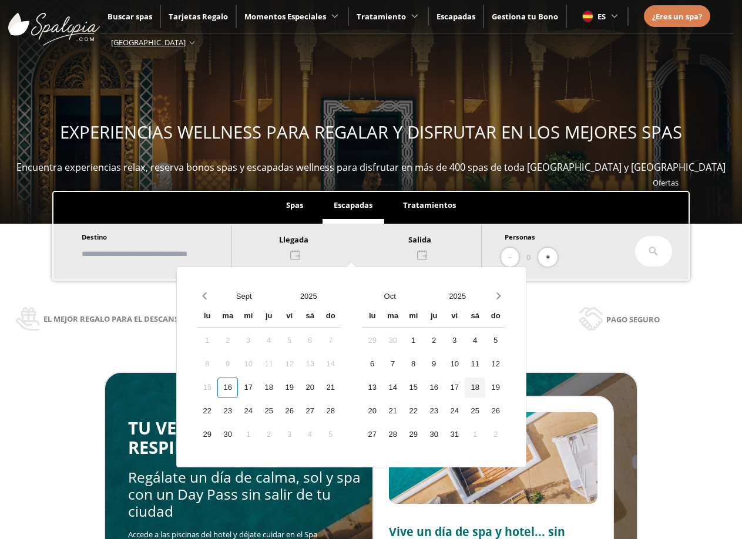 This screenshot has width=742, height=539. I want to click on span: 0, so click(528, 257).